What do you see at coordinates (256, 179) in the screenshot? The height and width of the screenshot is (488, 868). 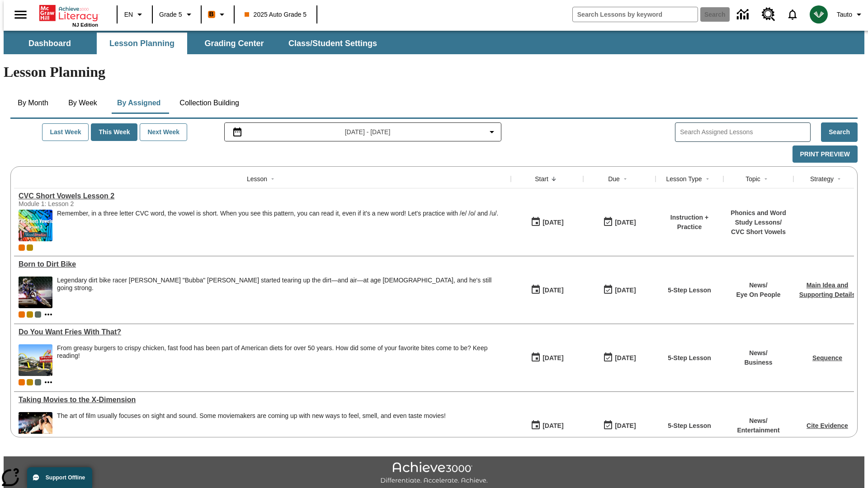 I see `div: Lesson` at bounding box center [256, 179].